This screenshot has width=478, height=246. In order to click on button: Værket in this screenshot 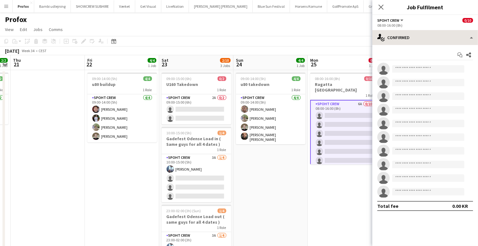, I will do `click(125, 6)`.